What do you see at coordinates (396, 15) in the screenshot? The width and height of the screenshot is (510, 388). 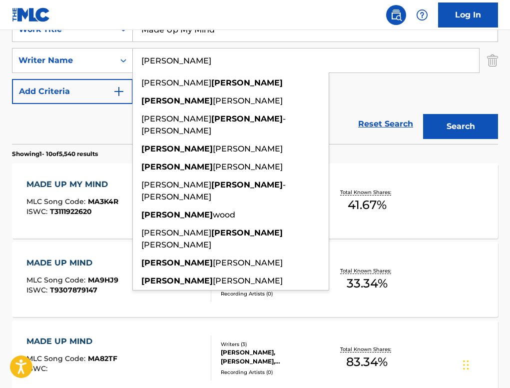 I see `img: search` at bounding box center [396, 15].